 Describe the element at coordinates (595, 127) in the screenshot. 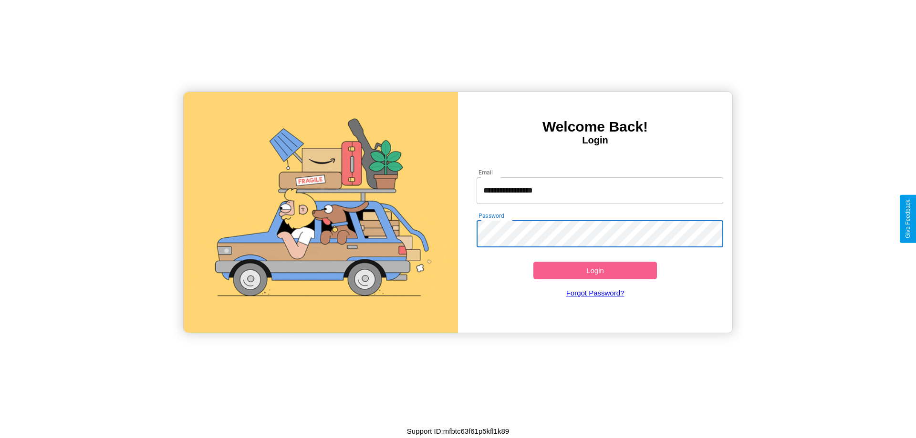

I see `h3: Welcome Back!` at that location.